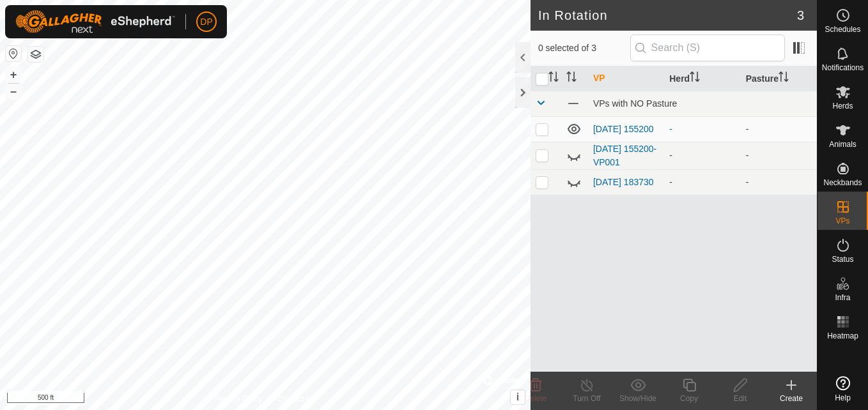 This screenshot has width=868, height=410. Describe the element at coordinates (842, 260) in the screenshot. I see `span: Status` at that location.